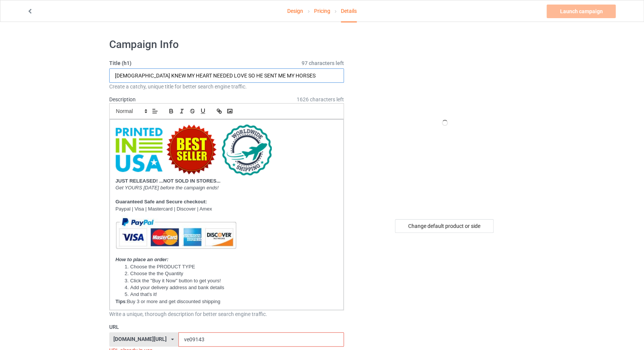 The height and width of the screenshot is (350, 644). Describe the element at coordinates (161, 201) in the screenshot. I see `strong: Guaranteed Safe and Secure checkout:` at that location.